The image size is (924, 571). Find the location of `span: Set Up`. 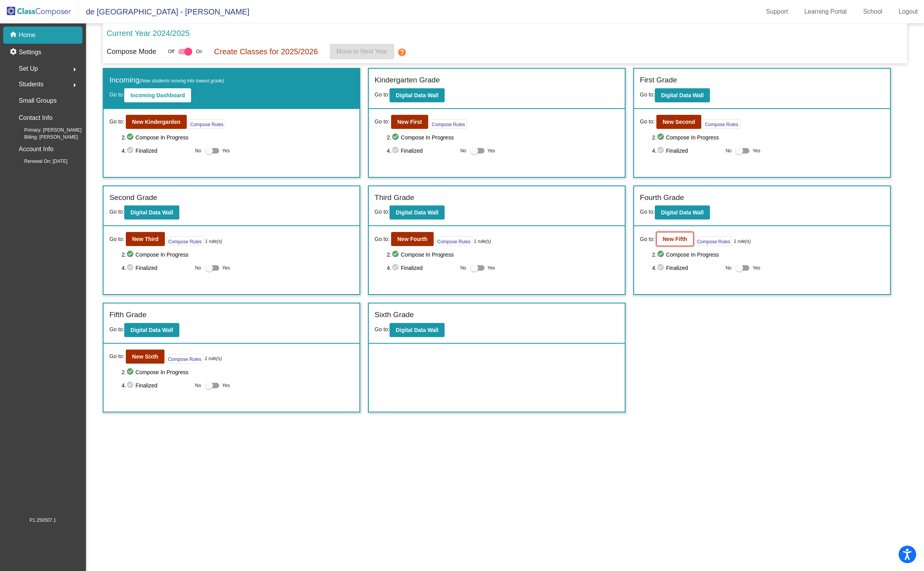

span: Set Up is located at coordinates (28, 69).